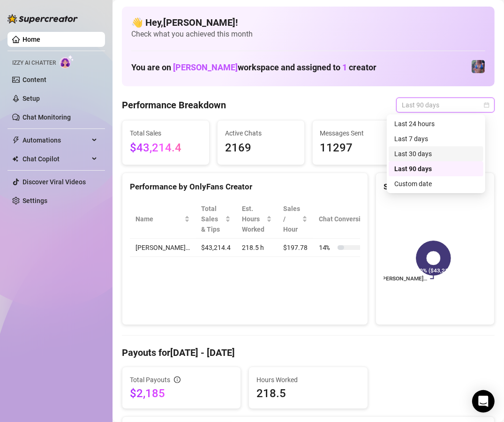 This screenshot has width=504, height=422. What do you see at coordinates (174, 105) in the screenshot?
I see `h4: Performance Breakdown` at bounding box center [174, 105].